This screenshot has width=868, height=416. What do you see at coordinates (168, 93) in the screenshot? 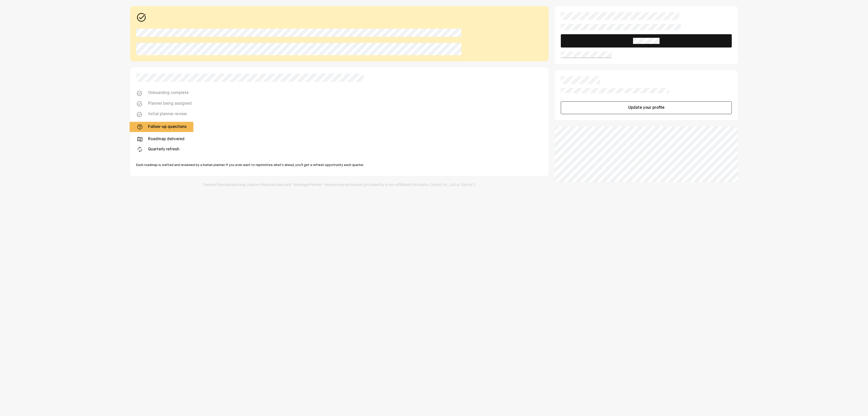
I see `div: Onboarding complete` at bounding box center [168, 93].